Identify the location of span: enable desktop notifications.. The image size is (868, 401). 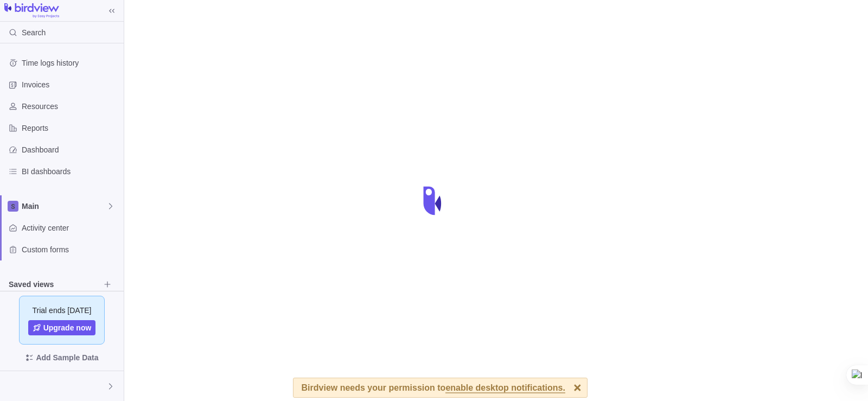
(505, 389).